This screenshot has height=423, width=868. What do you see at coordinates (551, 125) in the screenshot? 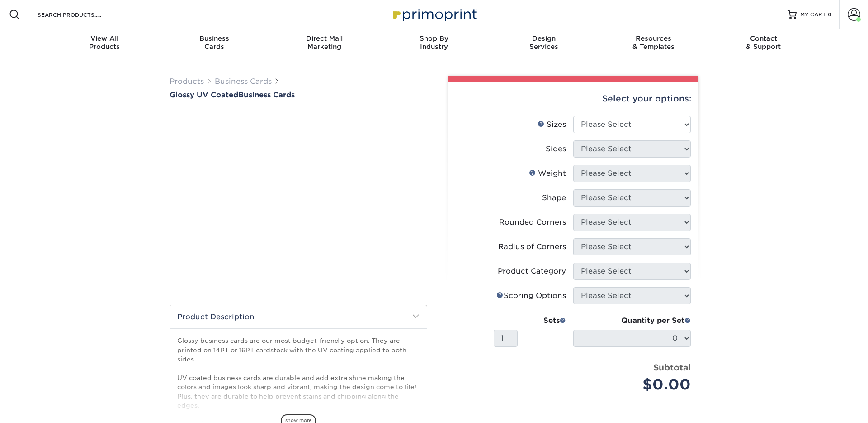
I see `div: Sizes` at bounding box center [551, 125].